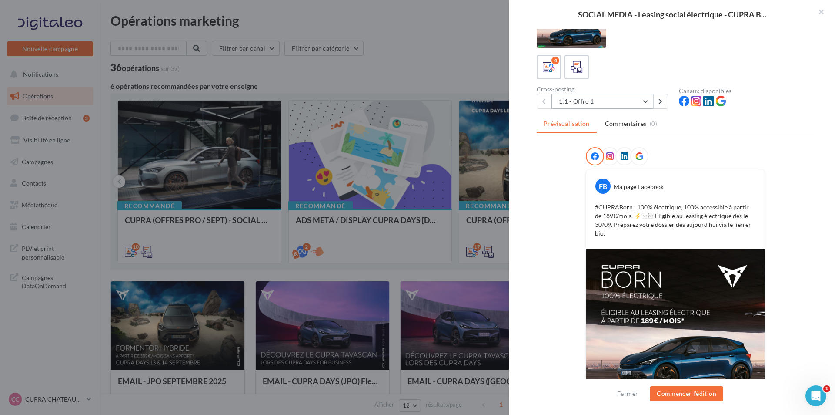 The height and width of the screenshot is (415, 835). Describe the element at coordinates (603, 101) in the screenshot. I see `button: 1:1 - Offre 1` at that location.